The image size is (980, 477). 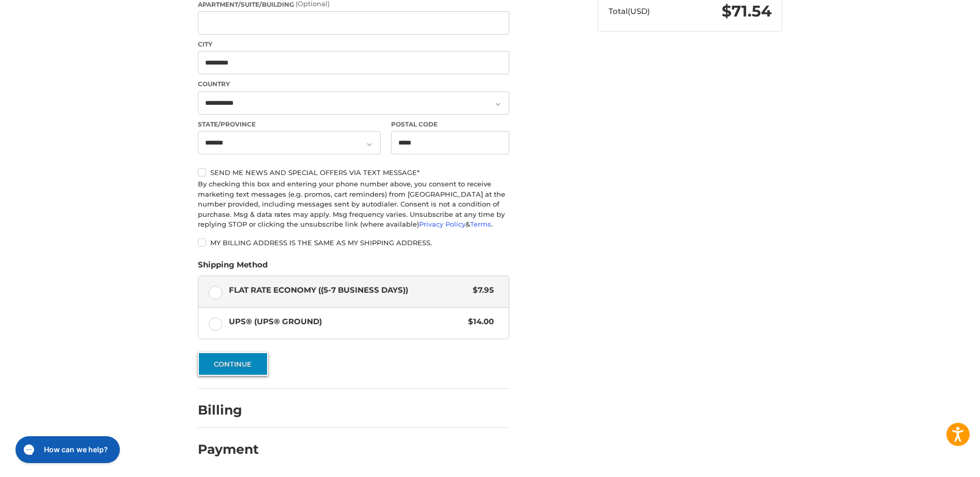 I want to click on h2: Payment, so click(x=229, y=449).